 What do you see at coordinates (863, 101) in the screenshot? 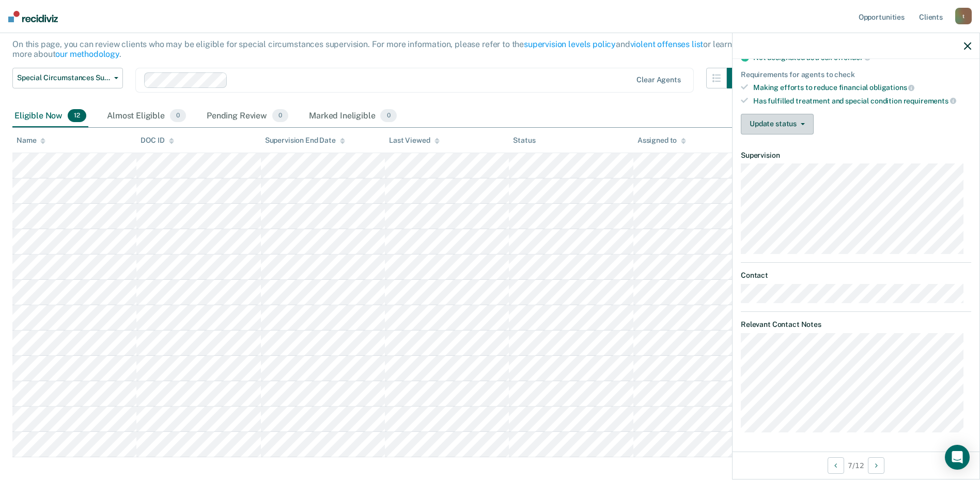
I see `div: Has fulfilled treatment and special condition` at bounding box center [863, 101].